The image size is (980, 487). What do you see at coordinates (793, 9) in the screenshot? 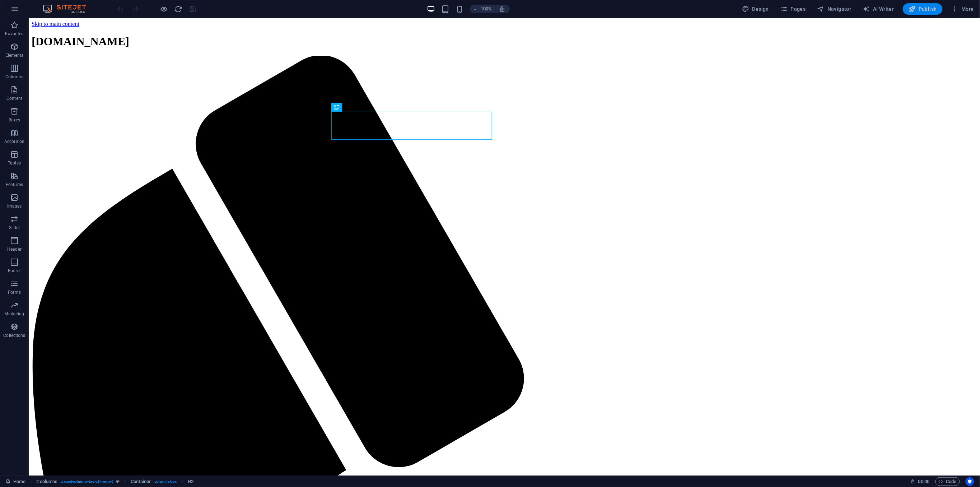
I see `button: Pages` at bounding box center [793, 9].